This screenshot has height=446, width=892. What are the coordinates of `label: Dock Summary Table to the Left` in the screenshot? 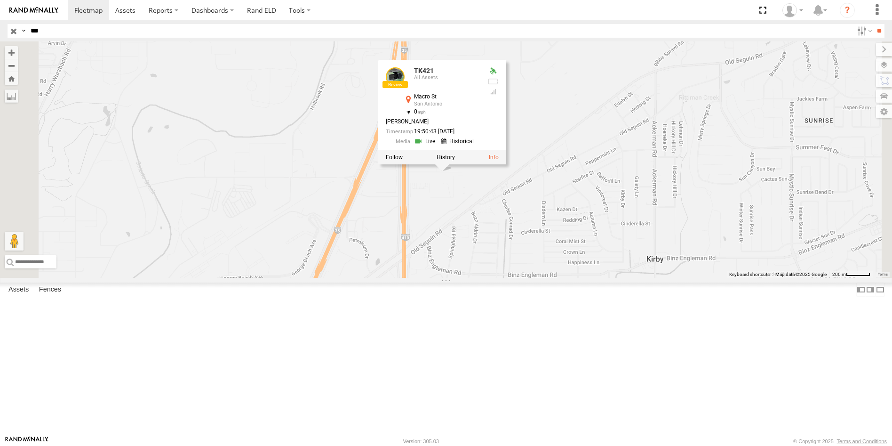 It's located at (861, 289).